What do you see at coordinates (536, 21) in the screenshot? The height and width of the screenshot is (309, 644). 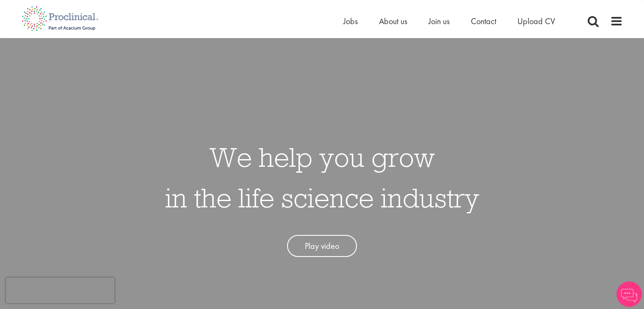 I see `span: Upload CV` at bounding box center [536, 21].